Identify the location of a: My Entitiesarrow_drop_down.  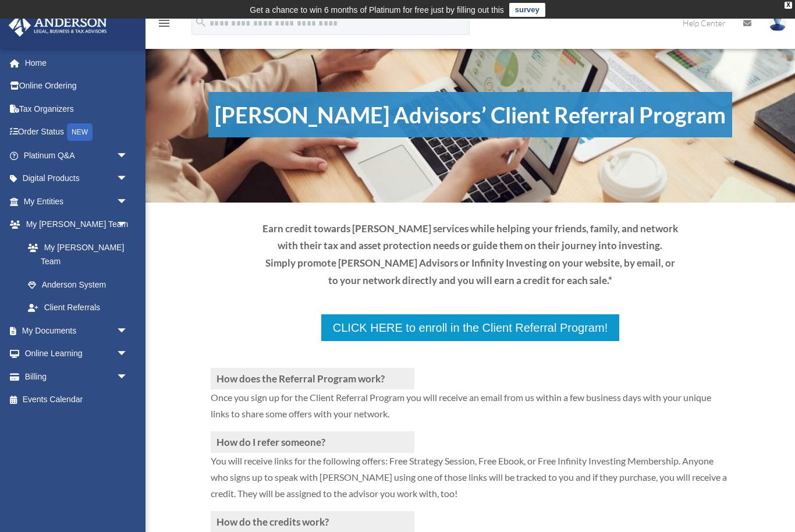
(77, 202).